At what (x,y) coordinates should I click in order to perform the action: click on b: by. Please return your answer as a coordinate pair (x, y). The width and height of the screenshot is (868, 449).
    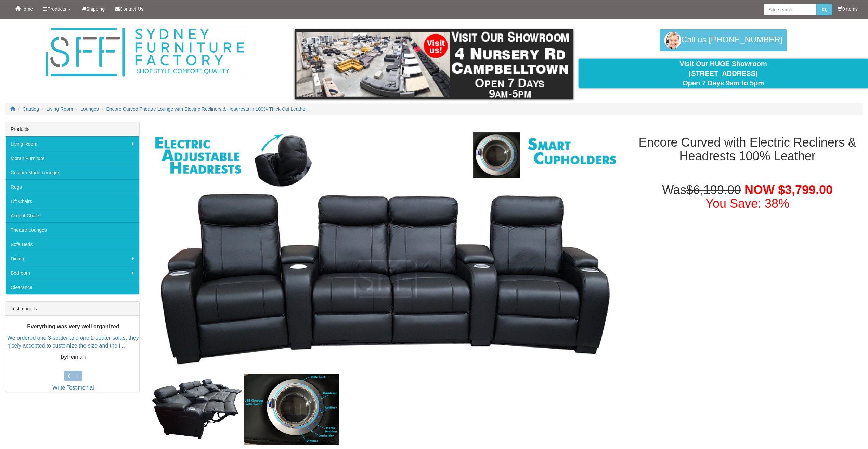
    Looking at the image, I should click on (64, 357).